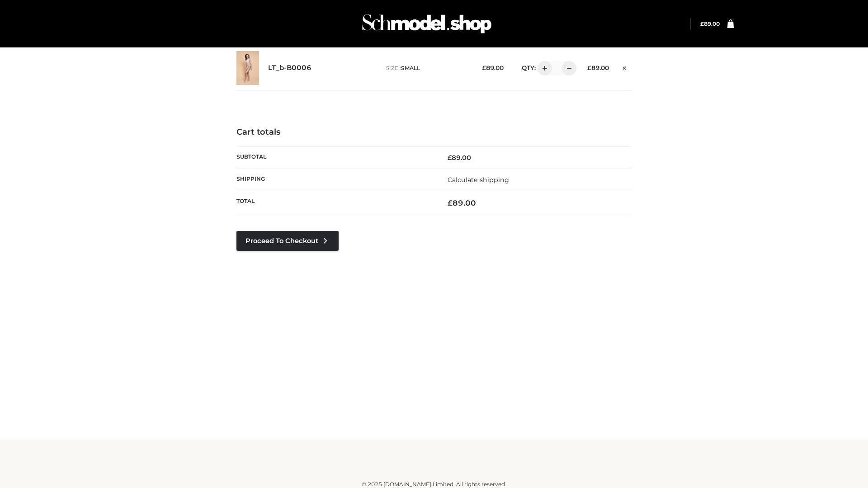  Describe the element at coordinates (335, 180) in the screenshot. I see `th: Shipping` at that location.